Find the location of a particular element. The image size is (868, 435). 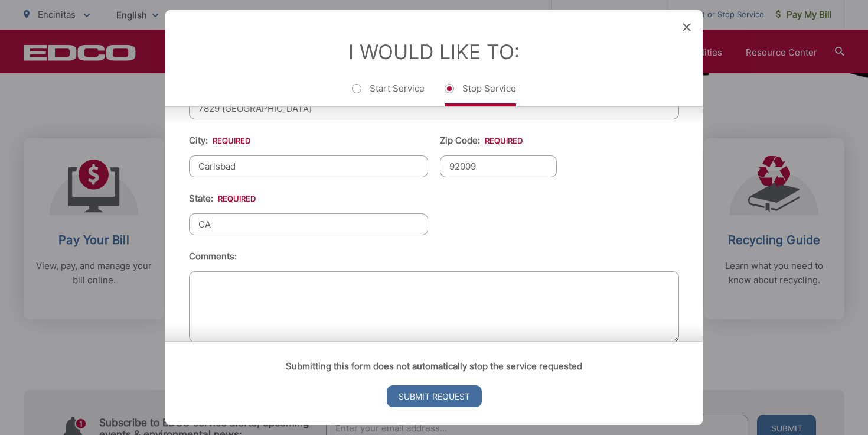

label: Zip Code: is located at coordinates (481, 141).